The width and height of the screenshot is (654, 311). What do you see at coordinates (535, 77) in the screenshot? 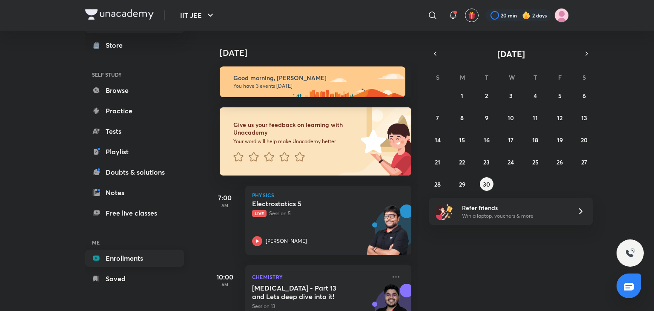
I see `abbr: Thursday` at bounding box center [535, 77].